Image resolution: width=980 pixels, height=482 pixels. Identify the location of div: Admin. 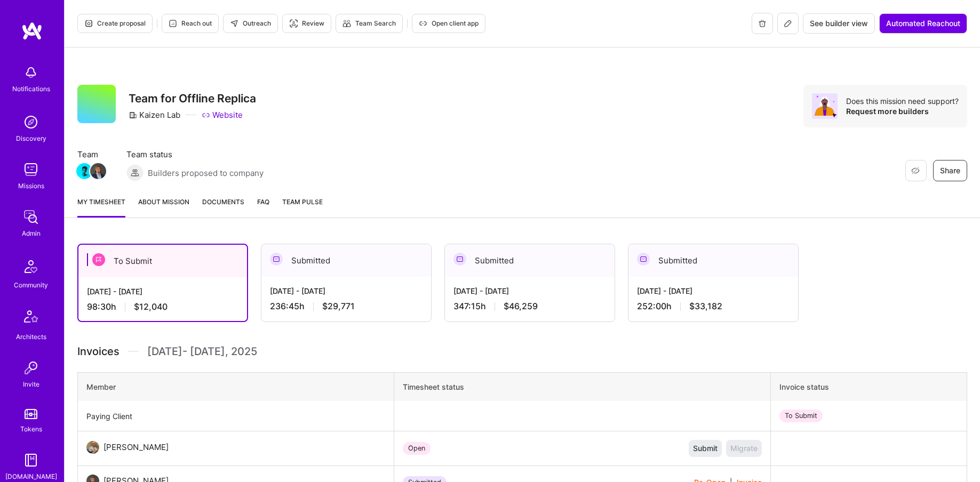
(31, 233).